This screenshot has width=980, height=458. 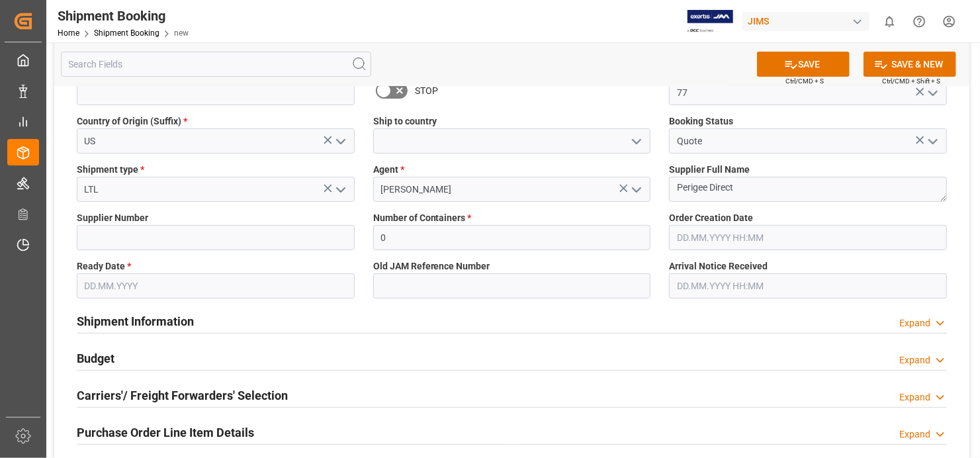 I want to click on span: Ready Date, so click(x=104, y=266).